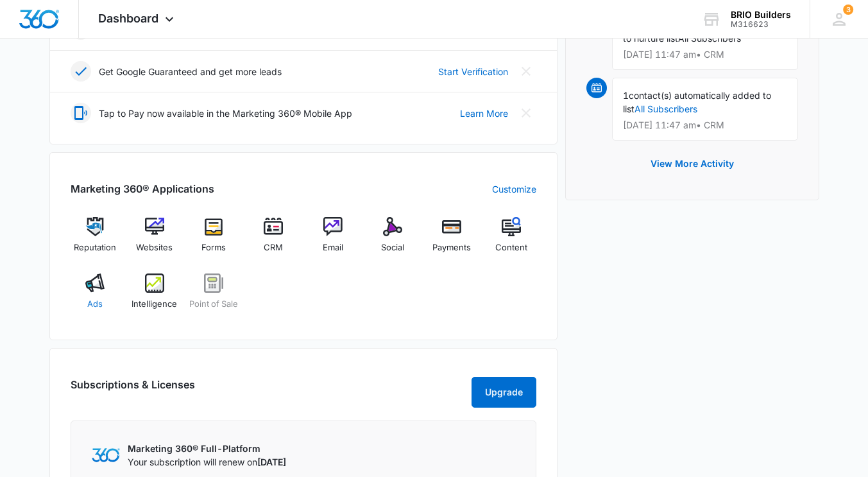  What do you see at coordinates (512, 240) in the screenshot?
I see `a: Content` at bounding box center [512, 240].